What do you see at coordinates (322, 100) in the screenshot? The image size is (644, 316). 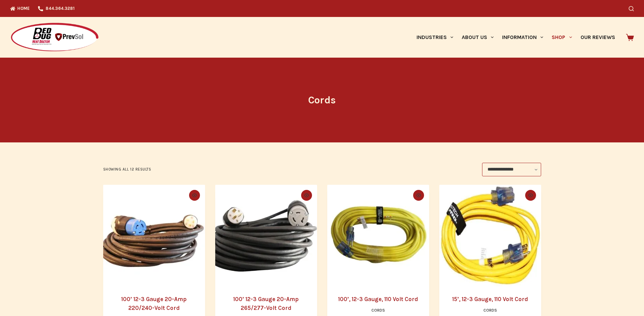 I see `h1: Cords` at bounding box center [322, 100].